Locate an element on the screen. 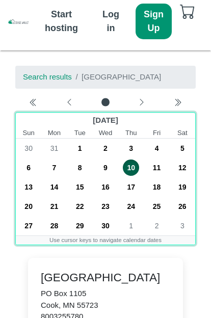 This screenshot has width=211, height=318. button: Previous year is located at coordinates (33, 103).